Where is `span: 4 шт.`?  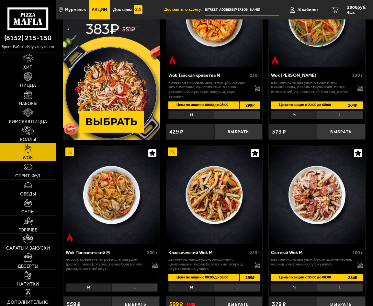 span: 4 шт. is located at coordinates (357, 12).